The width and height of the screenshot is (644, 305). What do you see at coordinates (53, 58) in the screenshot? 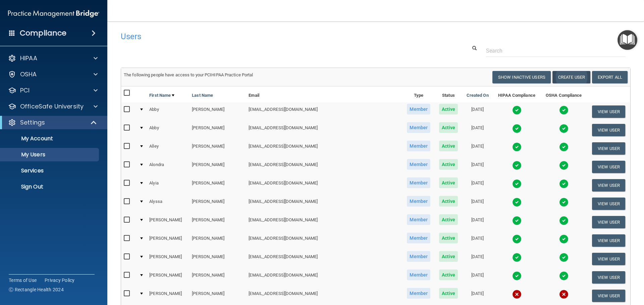
I see `a: HIPAA` at bounding box center [53, 58].